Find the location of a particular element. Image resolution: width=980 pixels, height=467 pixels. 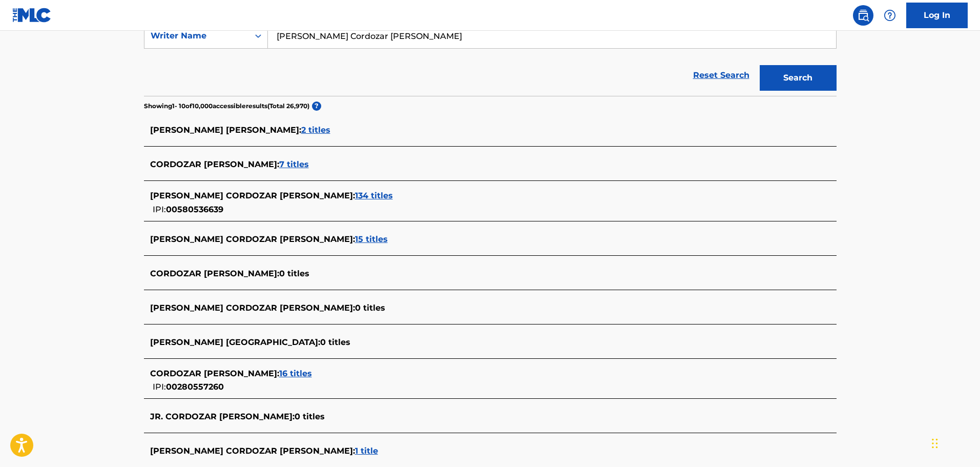

img: help is located at coordinates (890, 15).